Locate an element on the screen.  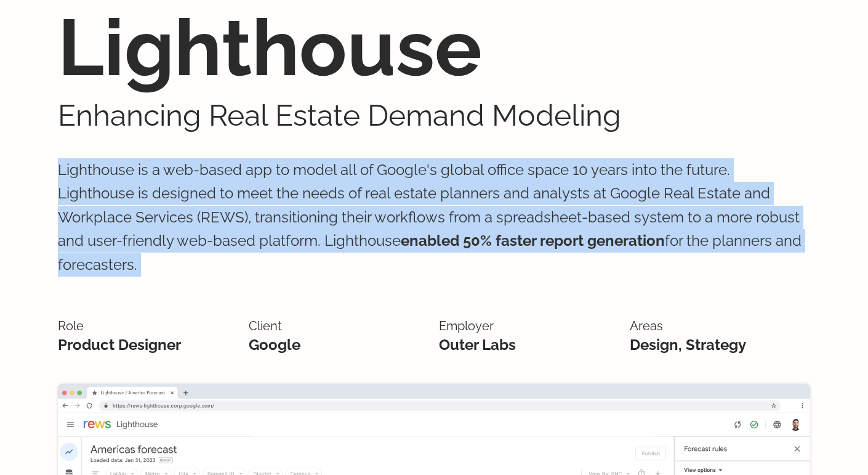
p: Role is located at coordinates (148, 325).